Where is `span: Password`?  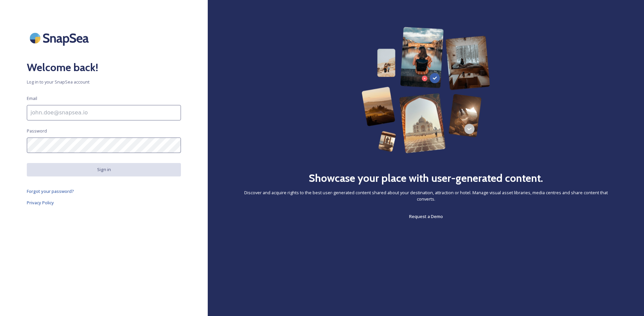
span: Password is located at coordinates (37, 131).